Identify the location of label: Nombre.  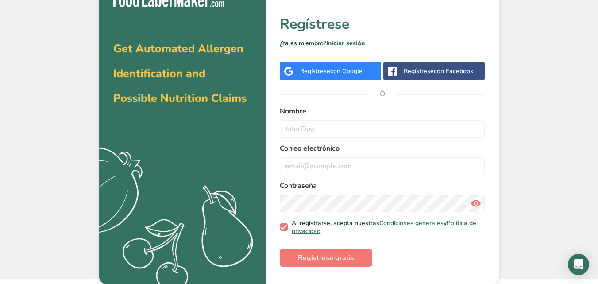
(382, 111).